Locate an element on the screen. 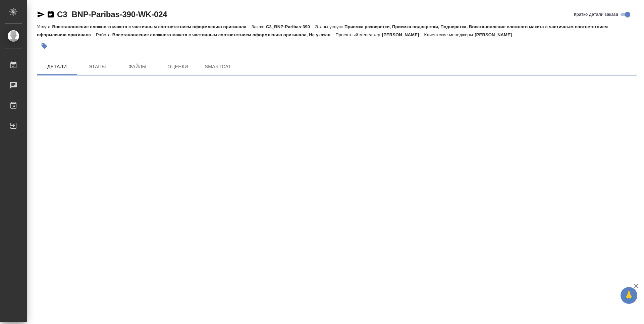 The width and height of the screenshot is (644, 324). p: C3_BNP-Paribas-390 is located at coordinates (291, 27).